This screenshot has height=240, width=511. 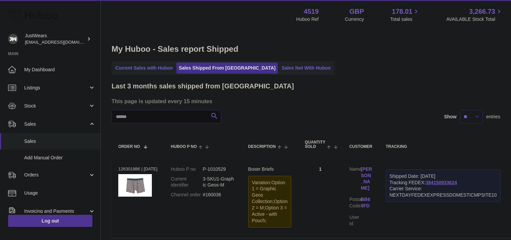 I want to click on dd: 3-SKU1-Graphic Geos-M, so click(x=219, y=182).